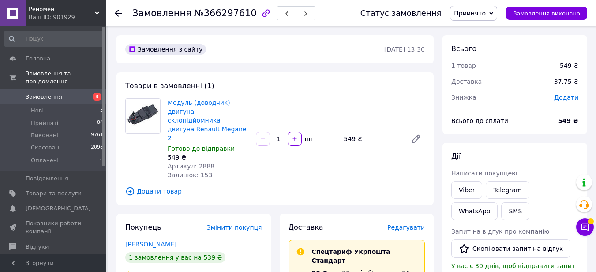  I want to click on a: Viber, so click(466, 190).